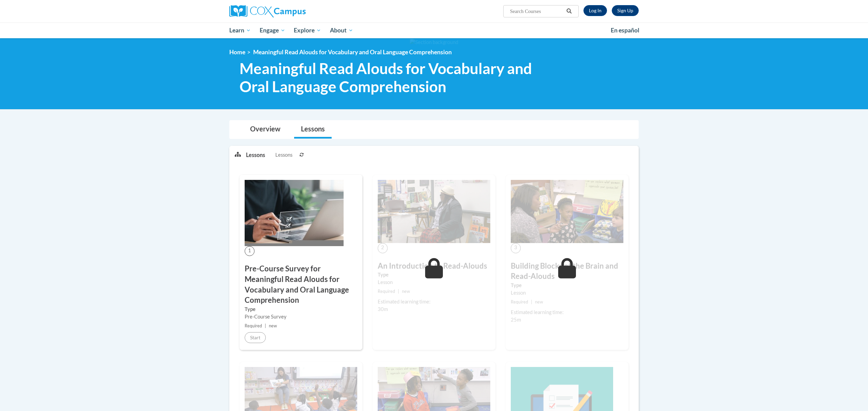 The image size is (868, 411). Describe the element at coordinates (595, 11) in the screenshot. I see `a: Log In` at that location.